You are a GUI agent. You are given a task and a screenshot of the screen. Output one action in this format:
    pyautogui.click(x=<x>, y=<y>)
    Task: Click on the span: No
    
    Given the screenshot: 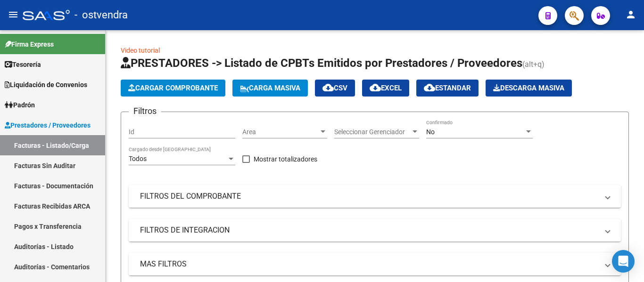 What is the action you would take?
    pyautogui.click(x=430, y=132)
    